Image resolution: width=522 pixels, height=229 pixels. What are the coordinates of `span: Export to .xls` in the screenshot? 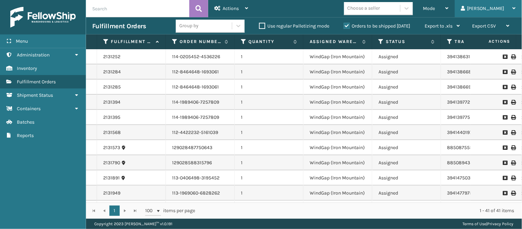 It's located at (439, 26).